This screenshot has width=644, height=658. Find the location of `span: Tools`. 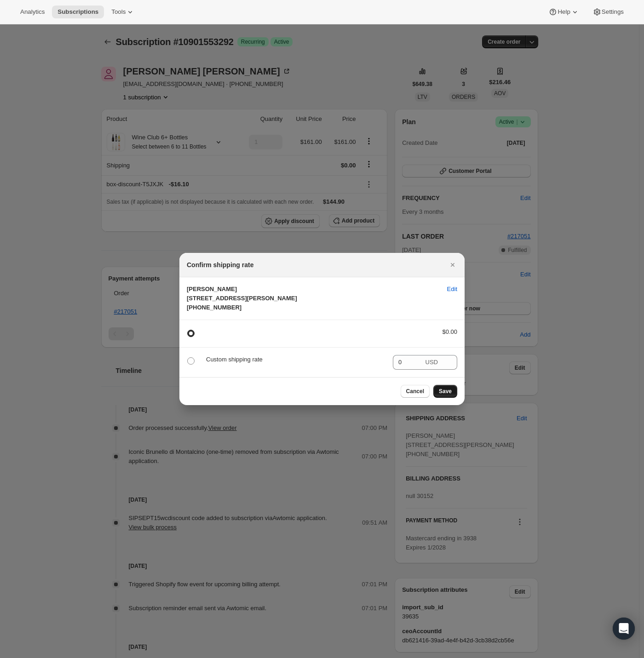

span: Tools is located at coordinates (118, 12).